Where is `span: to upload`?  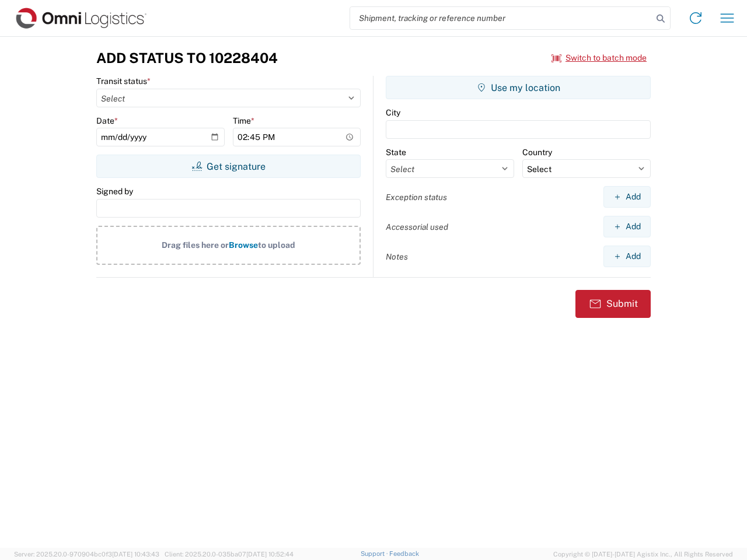
span: to upload is located at coordinates (277, 245).